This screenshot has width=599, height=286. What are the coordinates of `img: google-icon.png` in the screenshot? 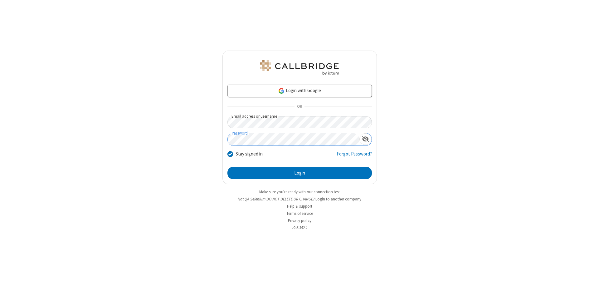 It's located at (282, 91).